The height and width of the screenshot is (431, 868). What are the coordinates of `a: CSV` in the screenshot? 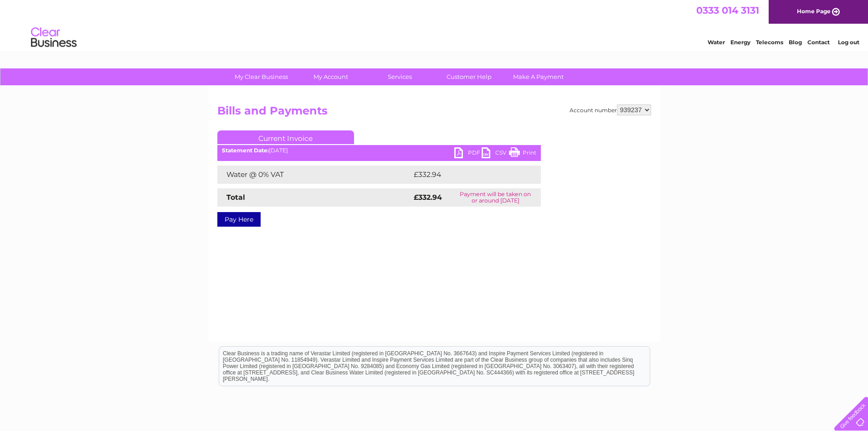 It's located at (495, 154).